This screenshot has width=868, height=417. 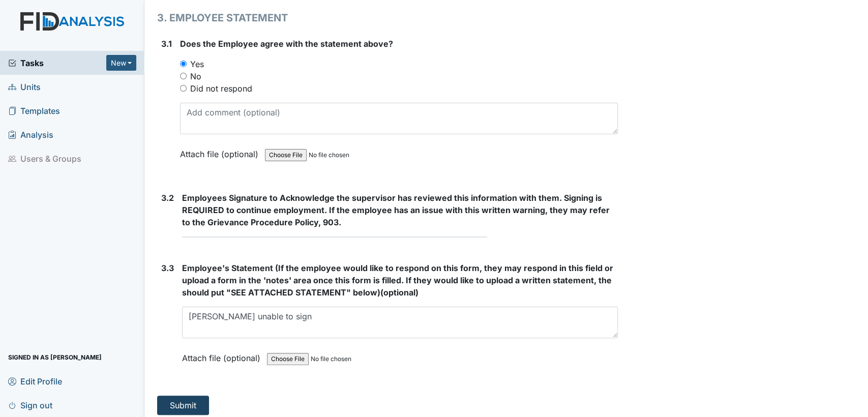 I want to click on button: Submit, so click(x=183, y=405).